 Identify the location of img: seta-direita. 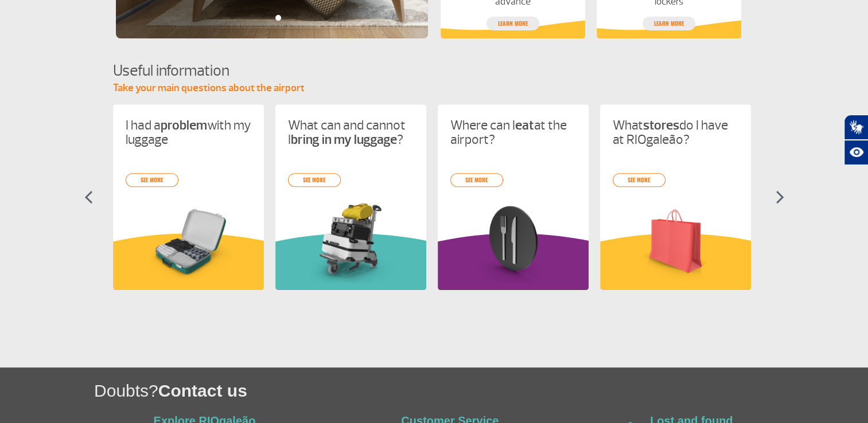
(779, 197).